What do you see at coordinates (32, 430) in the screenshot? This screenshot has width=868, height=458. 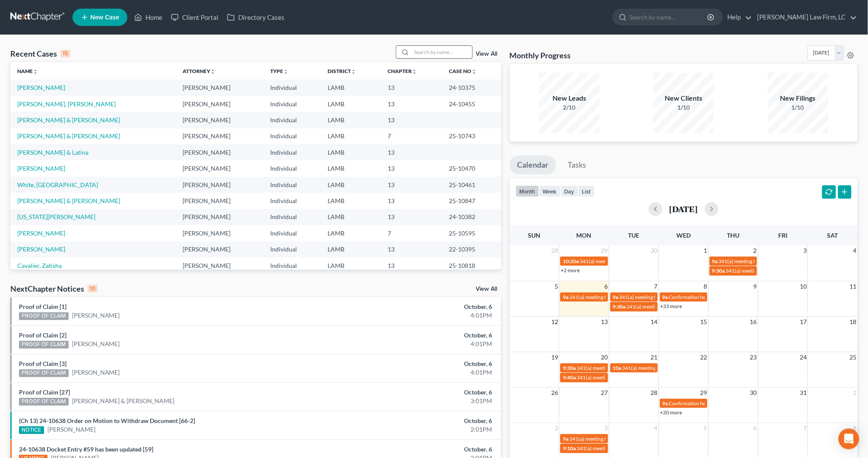 I see `div: NOTICE` at bounding box center [32, 430].